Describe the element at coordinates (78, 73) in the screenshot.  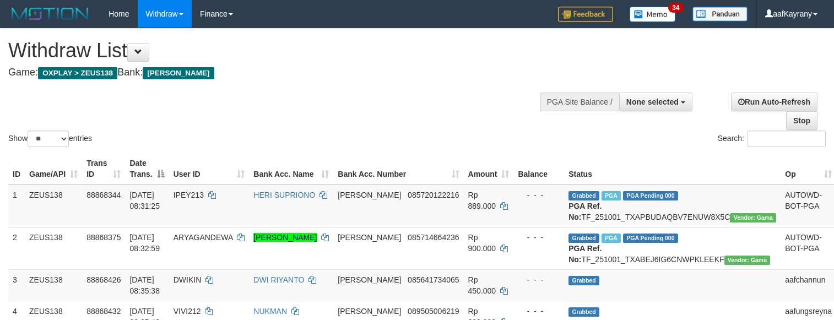
I see `span: OXPLAY > ZEUS138` at that location.